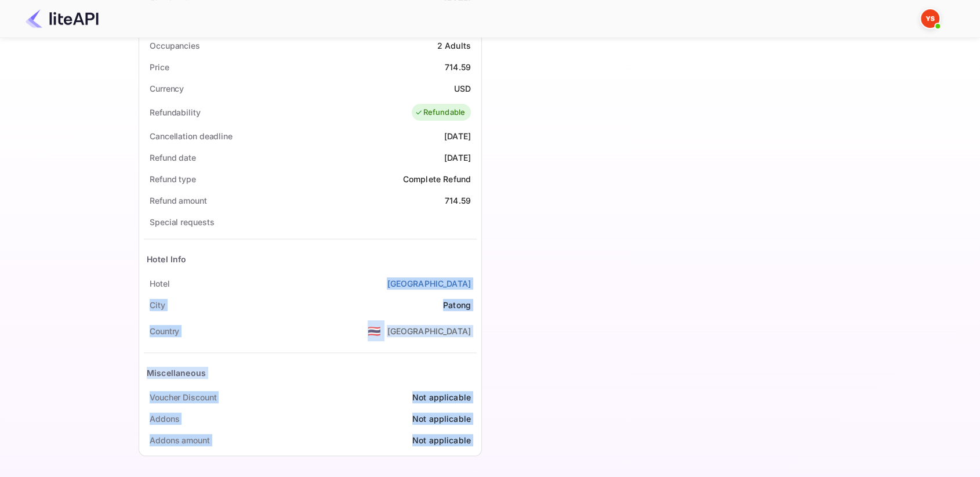 This screenshot has height=477, width=980. Describe the element at coordinates (374, 330) in the screenshot. I see `span: United States` at that location.